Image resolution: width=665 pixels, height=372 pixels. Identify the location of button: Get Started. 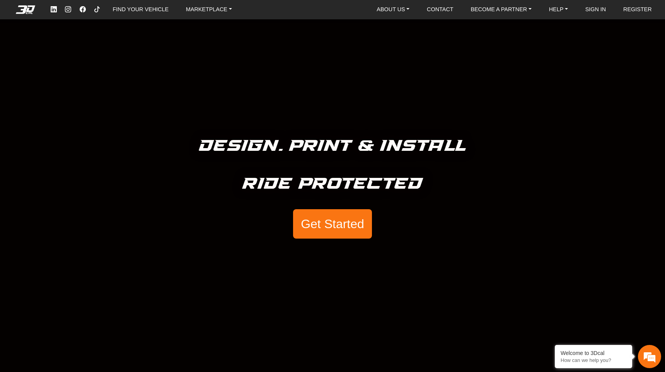
(333, 224).